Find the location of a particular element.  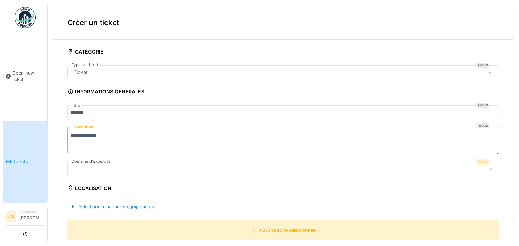

div: Créer un ticket is located at coordinates (283, 23).